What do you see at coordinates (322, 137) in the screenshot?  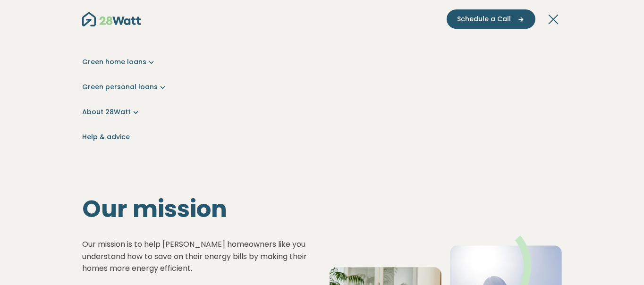 I see `a: Help & advice` at bounding box center [322, 137].